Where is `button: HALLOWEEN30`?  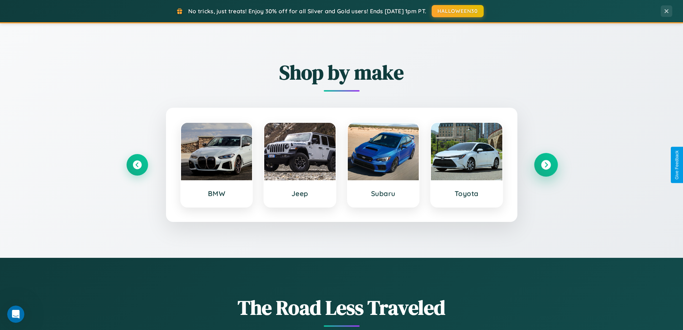 button: HALLOWEEN30 is located at coordinates (458, 11).